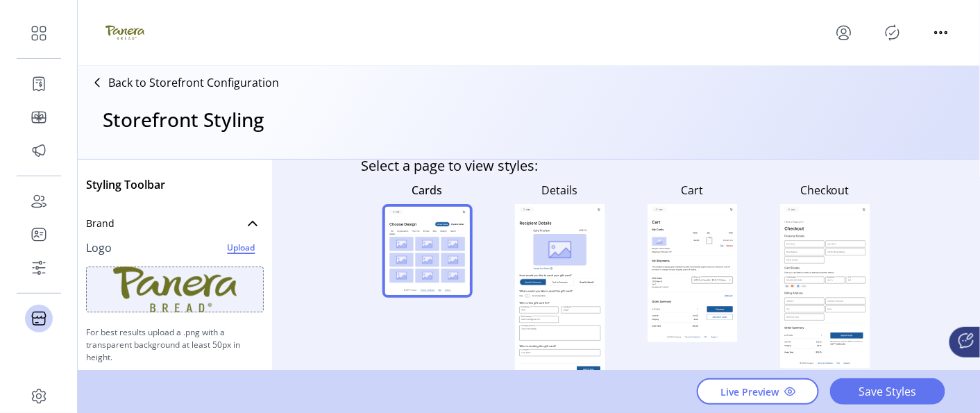 This screenshot has height=413, width=980. I want to click on p: For best results upload a .png with a transparent background at least 50px in height., so click(175, 345).